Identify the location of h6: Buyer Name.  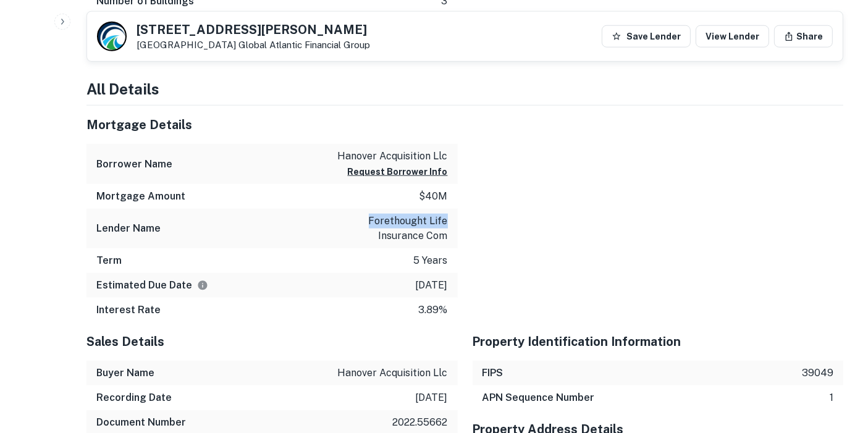
(125, 373).